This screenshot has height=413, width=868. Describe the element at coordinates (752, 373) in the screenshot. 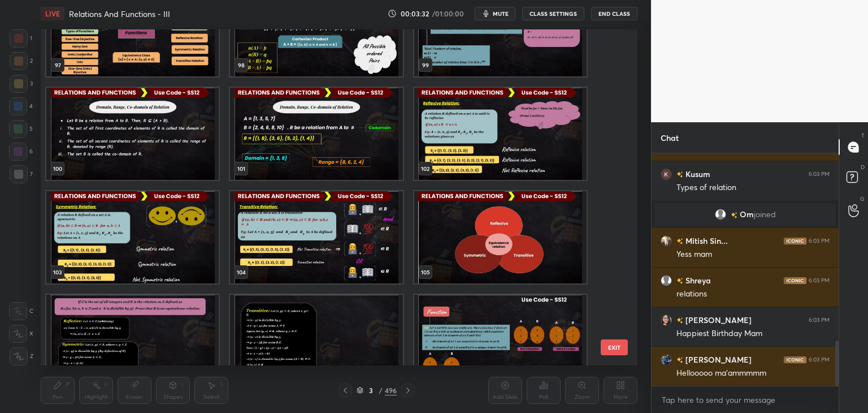

I see `div: Hellooooo ma'ammmmm` at that location.